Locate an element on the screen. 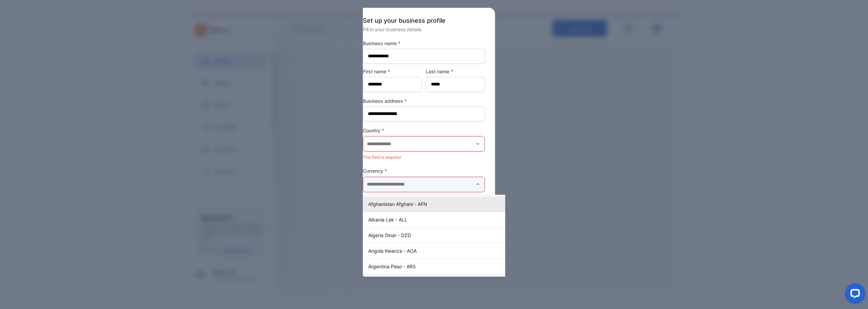  label: Currency is located at coordinates (424, 171).